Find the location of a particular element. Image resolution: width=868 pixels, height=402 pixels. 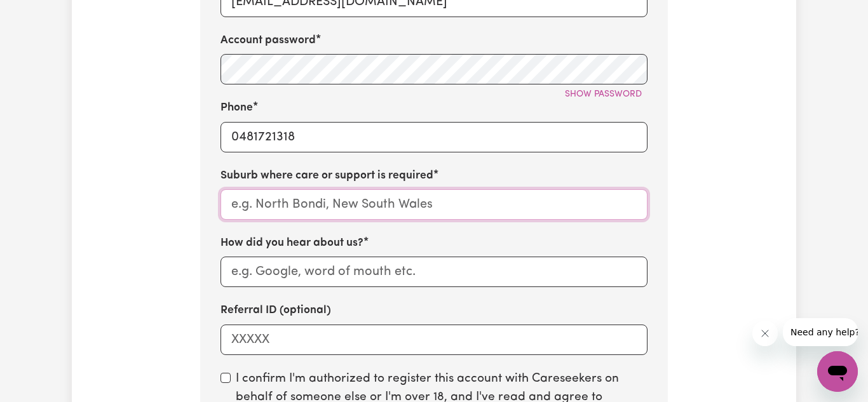

input: XXXXX is located at coordinates (434, 340).